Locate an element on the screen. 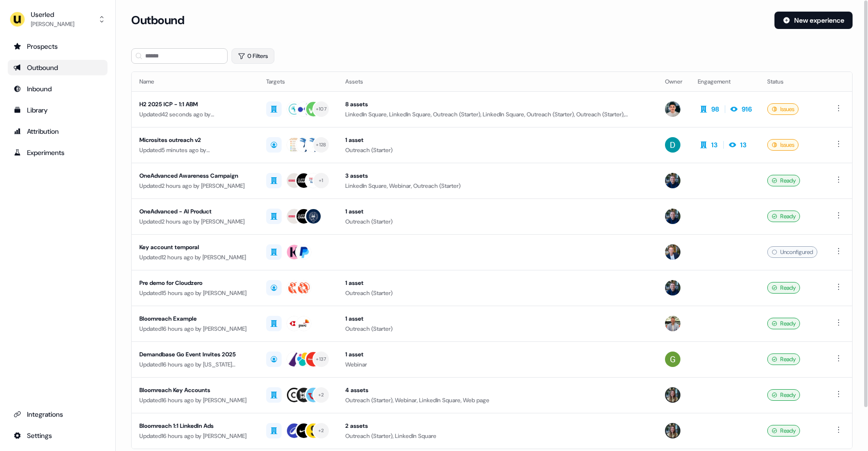 The width and height of the screenshot is (868, 451). div: Webinar is located at coordinates (498, 365).